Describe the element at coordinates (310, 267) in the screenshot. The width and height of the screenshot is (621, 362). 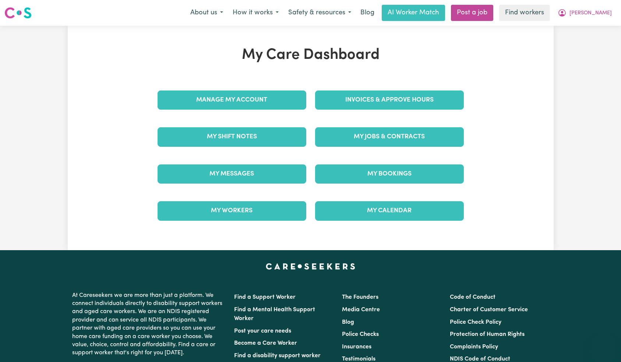
I see `a: Careseekers home page` at that location.